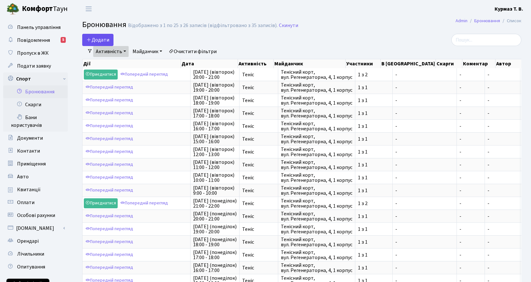 Image resolution: width=531 pixels, height=282 pixels. I want to click on div: Відображено з 1 по 25 з 26 записів (відфільтровано з 35 записів)., so click(203, 25).